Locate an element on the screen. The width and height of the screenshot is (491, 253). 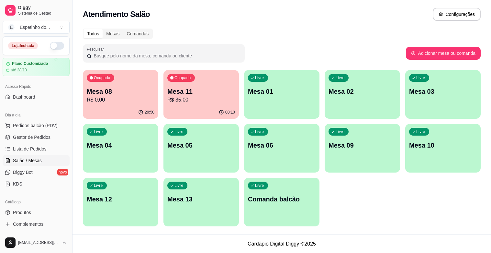
button: LivreMesa 06 is located at coordinates (282, 148).